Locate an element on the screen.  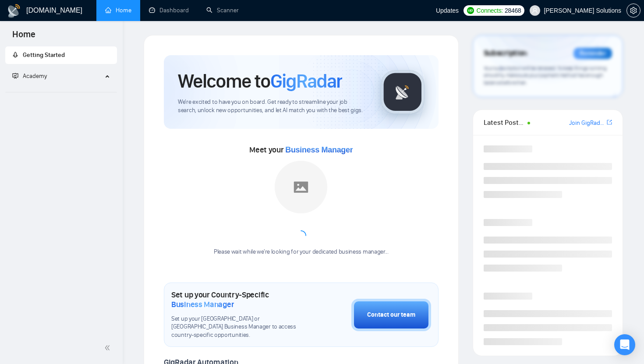
h1: Set up your Country-Specific is located at coordinates (239, 299).